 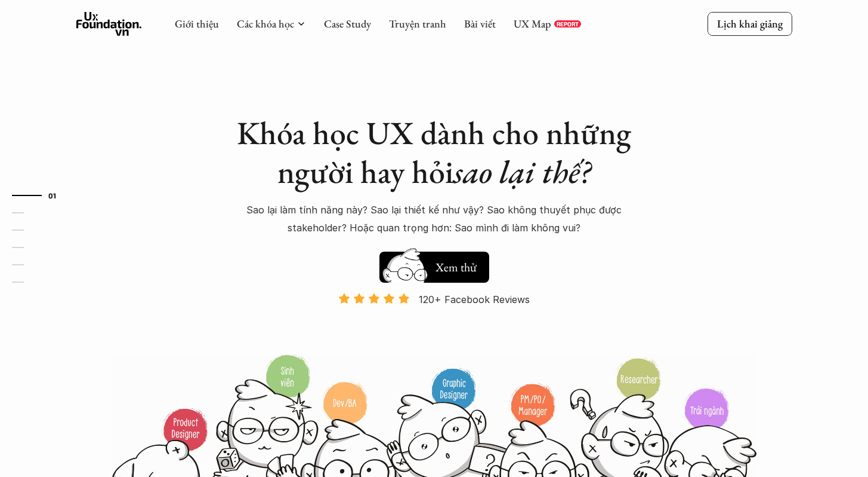 I want to click on a: Xem thử, so click(x=435, y=264).